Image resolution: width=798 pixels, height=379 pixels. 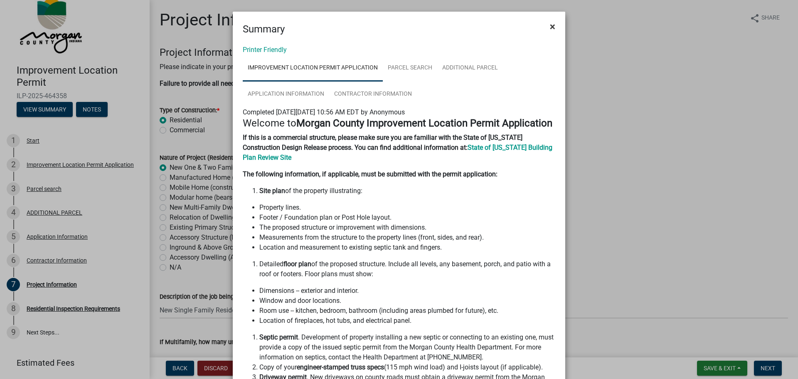 I want to click on li: Footer / Foundation plan or Post Hole layout., so click(x=407, y=217).